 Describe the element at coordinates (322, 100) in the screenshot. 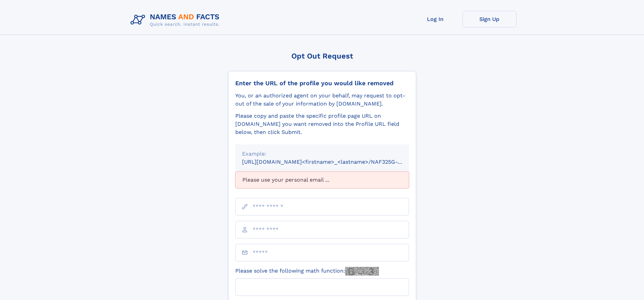

I see `div: You, or an authorized agent on your behalf, may request to opt-out of the sale of your informatio...` at that location.